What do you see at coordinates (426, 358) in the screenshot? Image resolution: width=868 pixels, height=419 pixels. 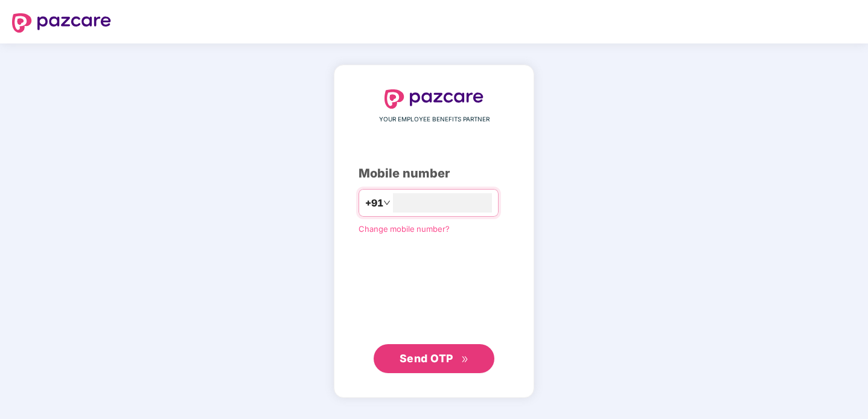 I see `span: Send OTP` at bounding box center [426, 358].